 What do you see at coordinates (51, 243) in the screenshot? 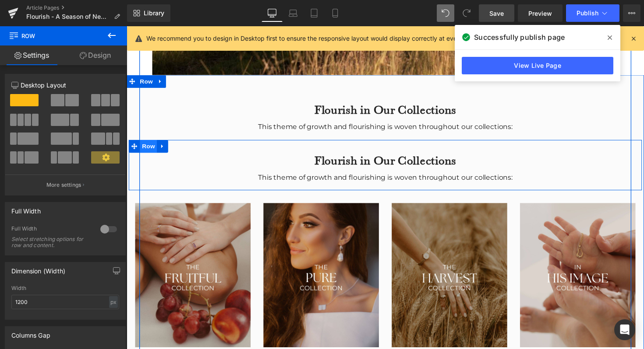
I see `div: Select stretching options for row and content.` at bounding box center [51, 243].